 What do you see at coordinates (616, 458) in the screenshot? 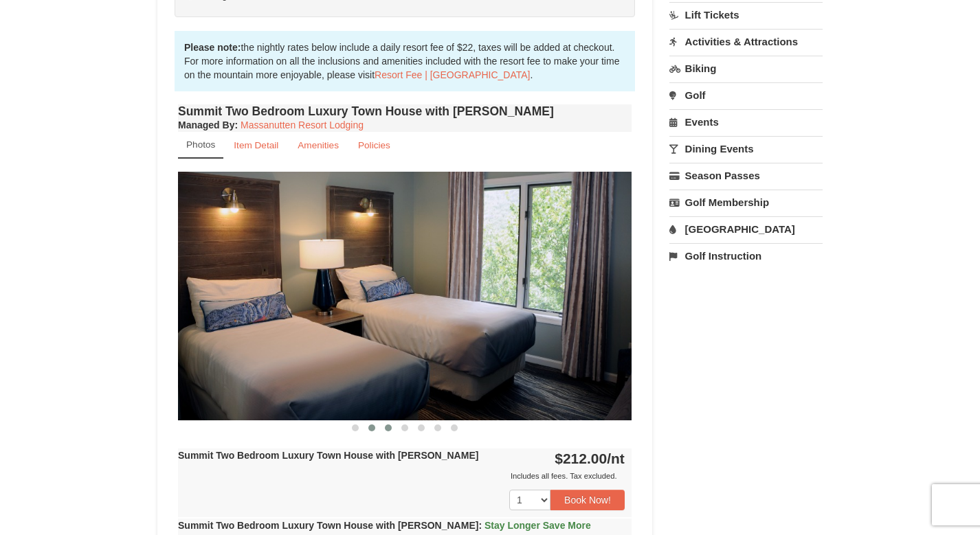
I see `span: /nt` at bounding box center [616, 458].